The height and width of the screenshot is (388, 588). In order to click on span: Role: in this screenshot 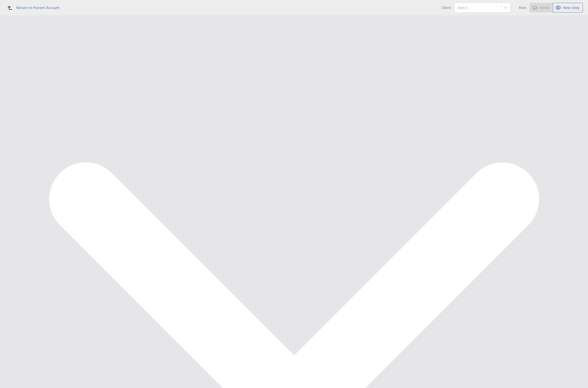, I will do `click(523, 7)`.